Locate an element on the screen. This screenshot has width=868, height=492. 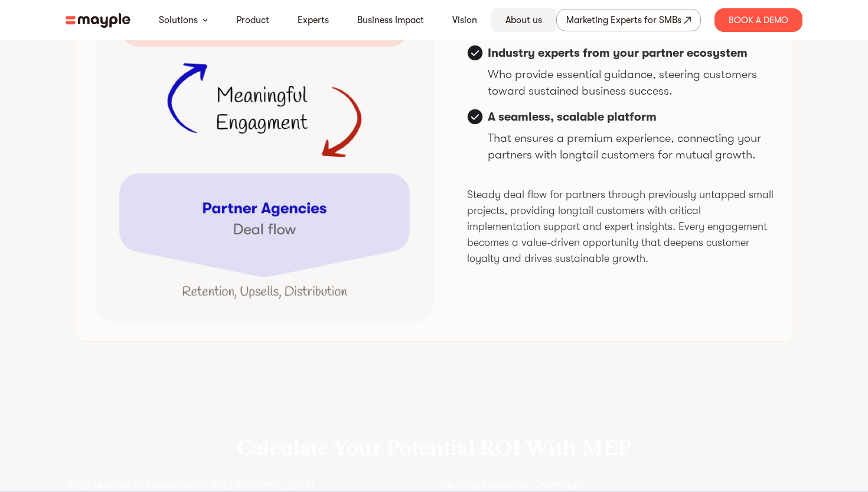
h3: Calculate Your Potential ROI With MEP is located at coordinates (434, 448).